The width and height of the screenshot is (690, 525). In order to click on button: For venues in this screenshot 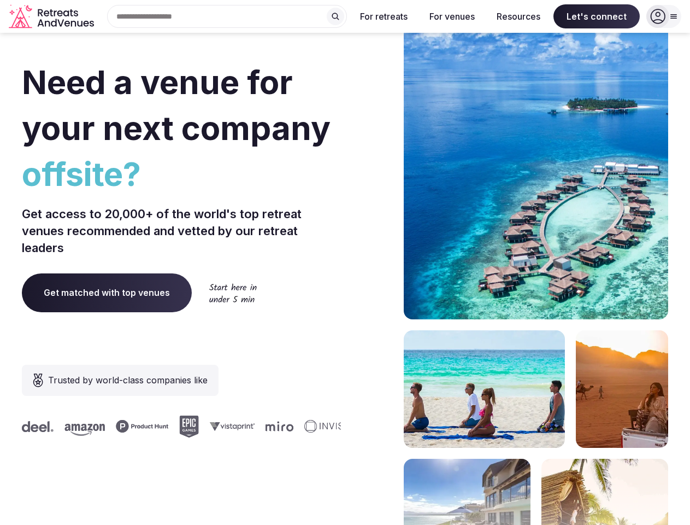, I will do `click(452, 16)`.